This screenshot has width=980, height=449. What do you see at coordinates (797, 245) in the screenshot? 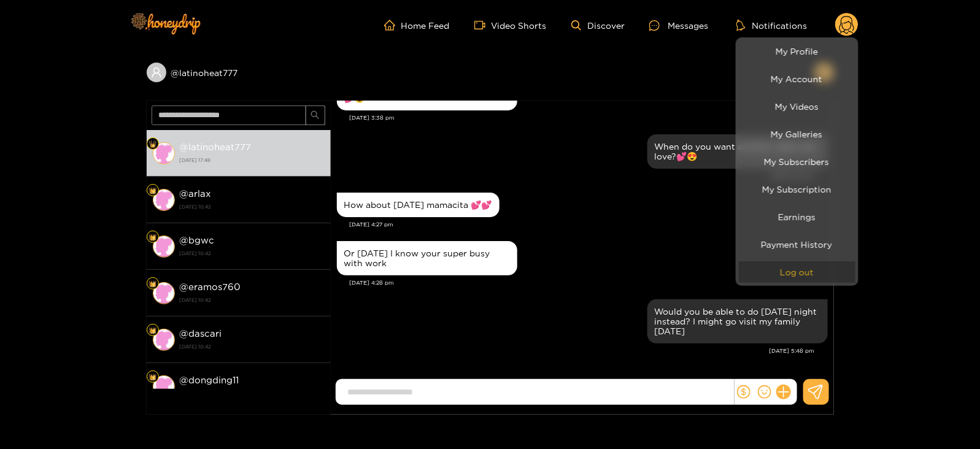
I see `a: Payment History` at bounding box center [797, 245].